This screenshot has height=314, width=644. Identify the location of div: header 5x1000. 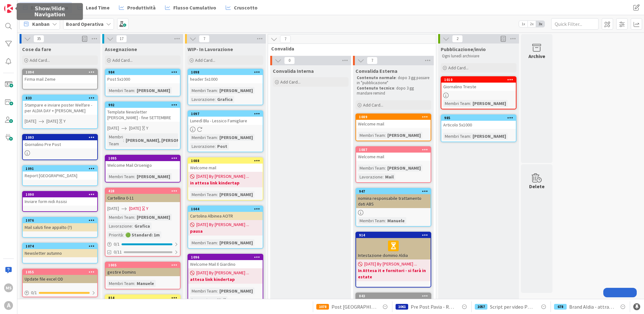
(225, 79).